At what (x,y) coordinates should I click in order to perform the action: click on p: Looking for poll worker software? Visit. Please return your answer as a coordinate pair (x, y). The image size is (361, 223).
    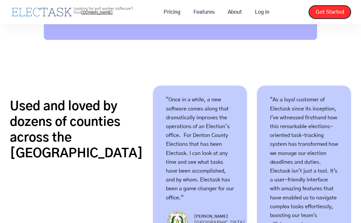
    Looking at the image, I should click on (114, 10).